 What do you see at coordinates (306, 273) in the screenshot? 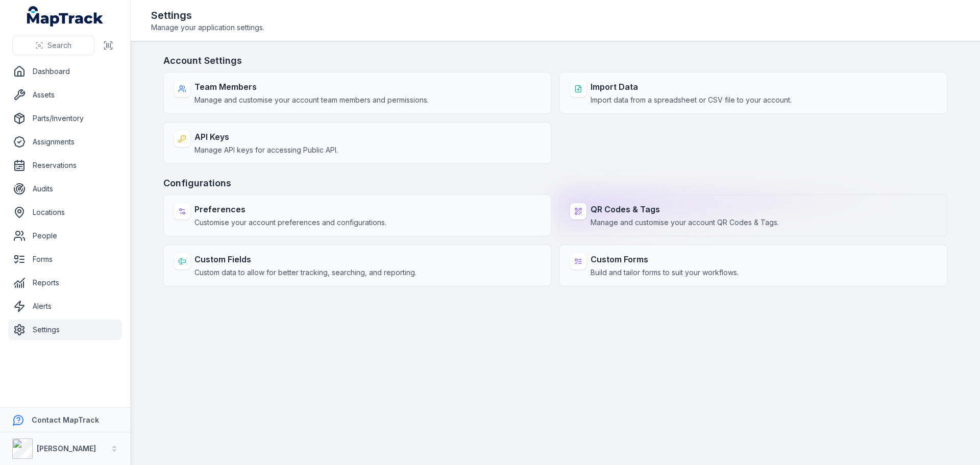
I see `span: Custom data to allow for better tracking, searching, and reporting.` at bounding box center [306, 273].